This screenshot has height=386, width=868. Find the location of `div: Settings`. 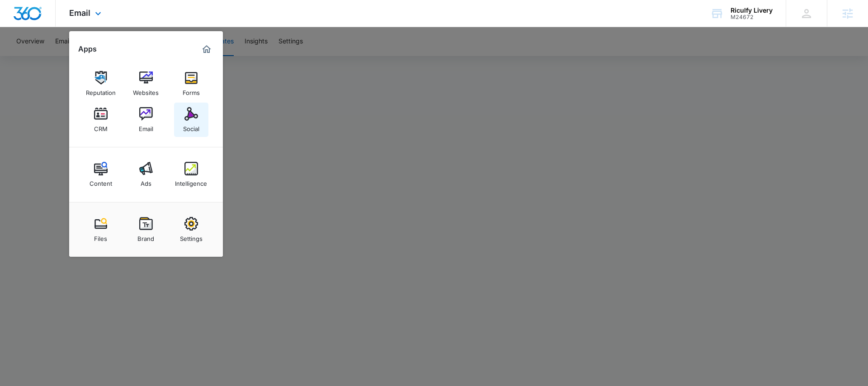

div: Settings is located at coordinates (191, 236).